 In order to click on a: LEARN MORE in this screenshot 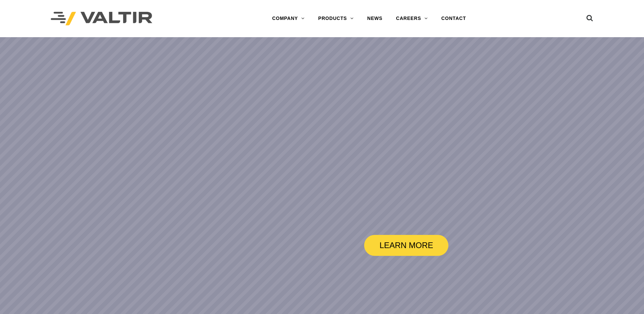, I will do `click(406, 246)`.